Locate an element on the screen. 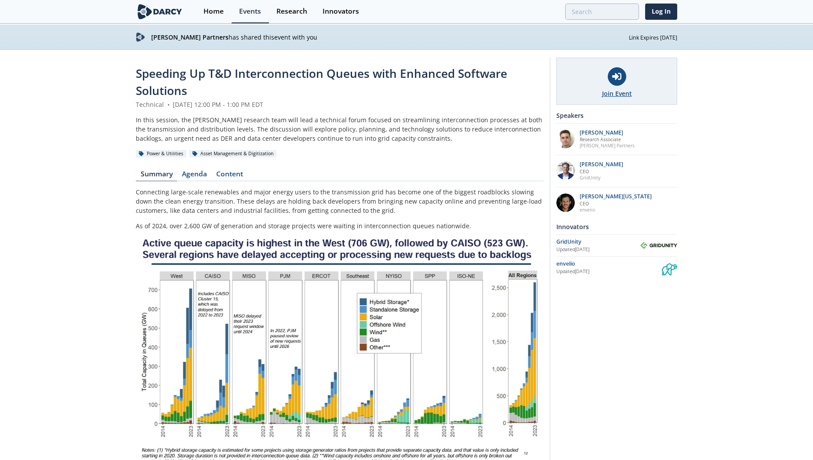 Image resolution: width=813 pixels, height=460 pixels. img: GridUnity is located at coordinates (659, 245).